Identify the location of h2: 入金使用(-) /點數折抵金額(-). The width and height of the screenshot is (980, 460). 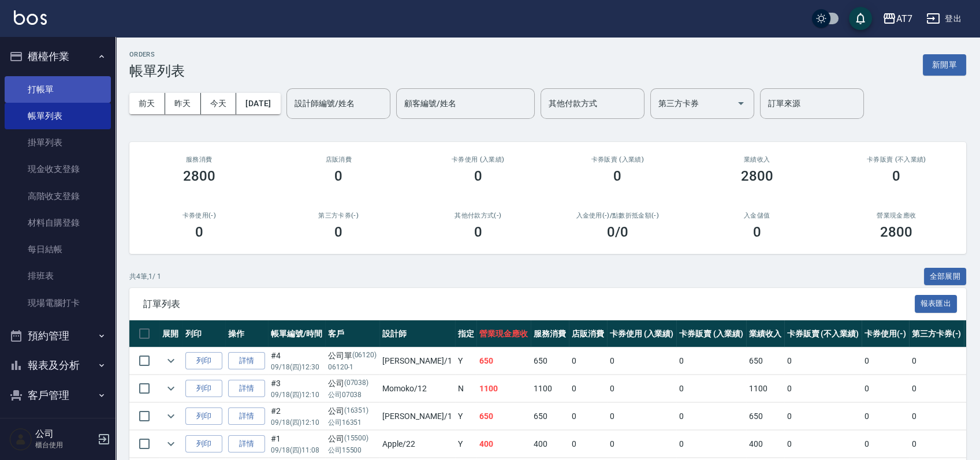
(618, 215).